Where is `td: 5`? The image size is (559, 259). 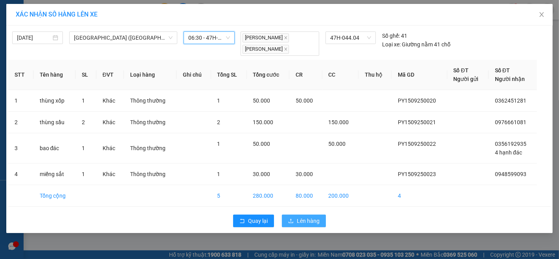 td: 5 is located at coordinates (229, 196).